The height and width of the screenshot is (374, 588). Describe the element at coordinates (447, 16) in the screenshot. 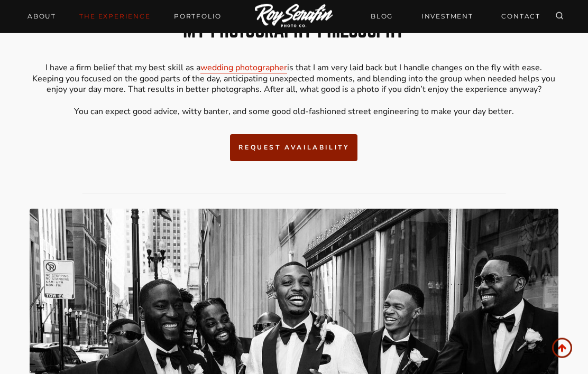

I see `a: INVESTMENT` at that location.